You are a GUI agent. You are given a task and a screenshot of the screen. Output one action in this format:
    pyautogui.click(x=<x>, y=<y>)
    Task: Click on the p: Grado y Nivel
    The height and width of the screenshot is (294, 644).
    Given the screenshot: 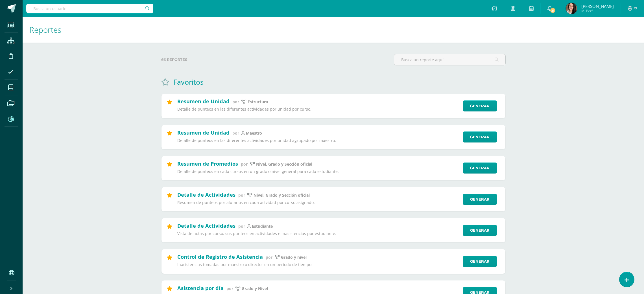 What is the action you would take?
    pyautogui.click(x=255, y=288)
    